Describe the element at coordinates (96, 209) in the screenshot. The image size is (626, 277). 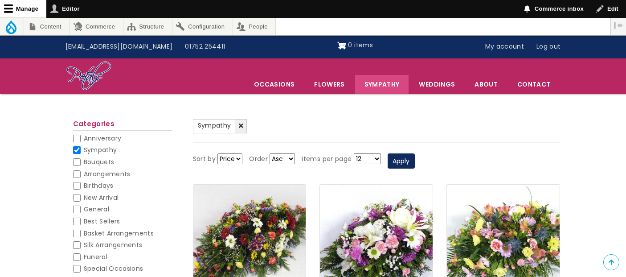
I see `span: General` at that location.